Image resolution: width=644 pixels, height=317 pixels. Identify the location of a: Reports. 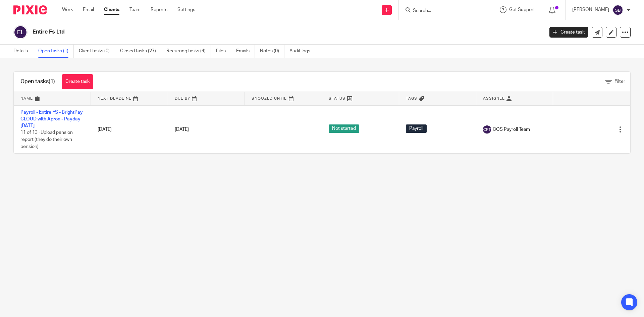
(159, 9).